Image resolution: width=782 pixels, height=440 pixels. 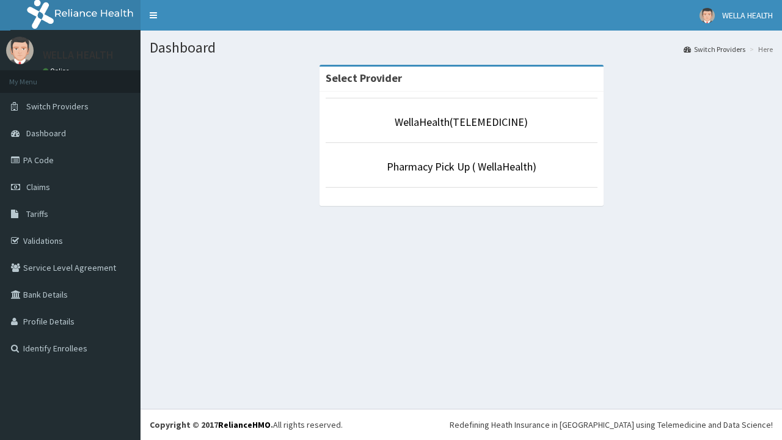 What do you see at coordinates (461, 122) in the screenshot?
I see `a: WellaHealth(TELEMEDICINE)` at bounding box center [461, 122].